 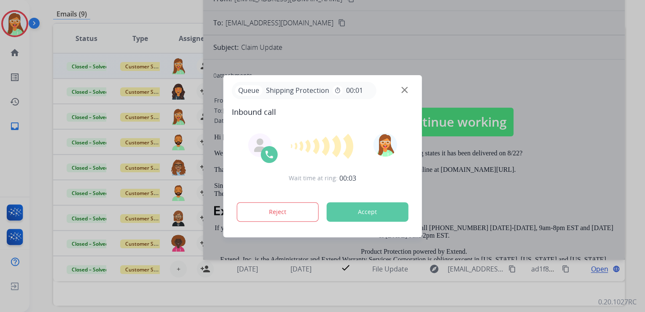 What do you see at coordinates (355, 90) in the screenshot?
I see `span: 00:01` at bounding box center [355, 90].